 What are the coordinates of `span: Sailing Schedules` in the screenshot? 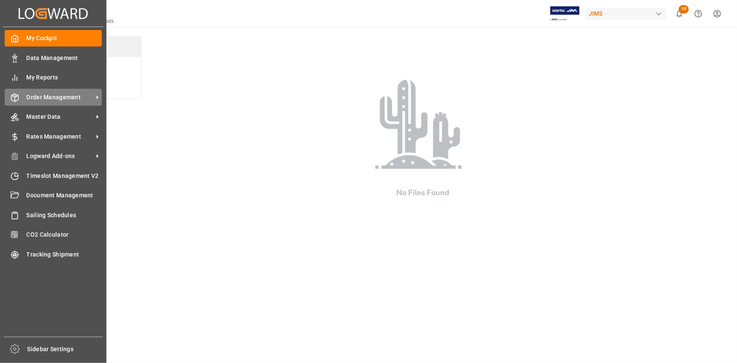 It's located at (64, 215).